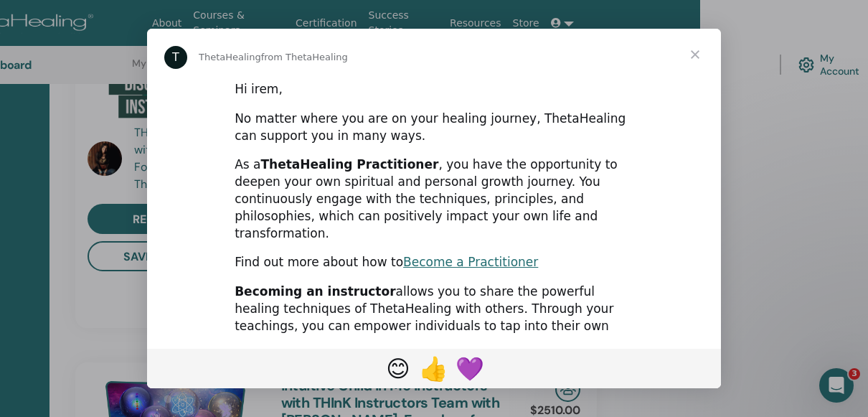 The height and width of the screenshot is (417, 868). What do you see at coordinates (470, 369) in the screenshot?
I see `span: purple heart reaction` at bounding box center [470, 369].